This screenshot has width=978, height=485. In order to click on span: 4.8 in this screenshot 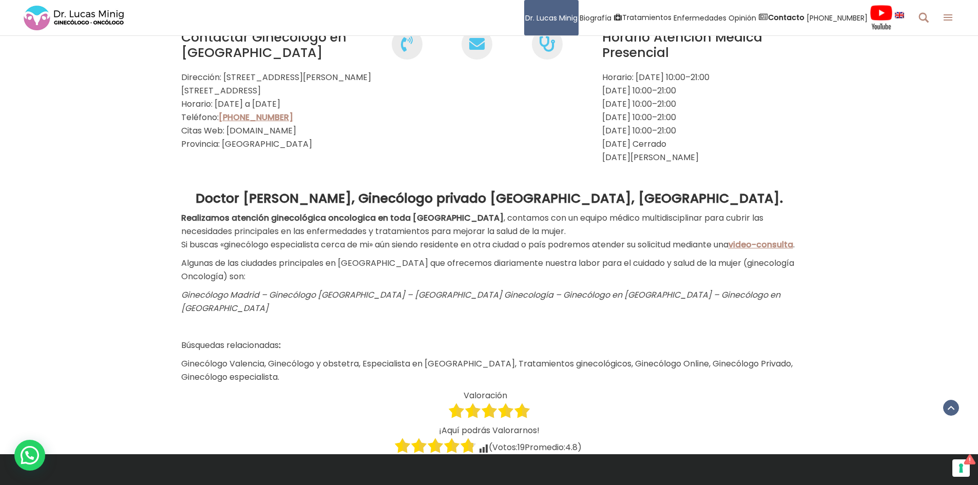, I will do `click(571, 447)`.